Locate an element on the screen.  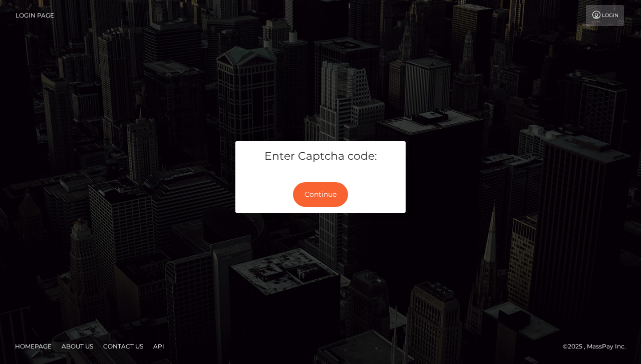
h5: Enter Captcha code: is located at coordinates (320, 156).